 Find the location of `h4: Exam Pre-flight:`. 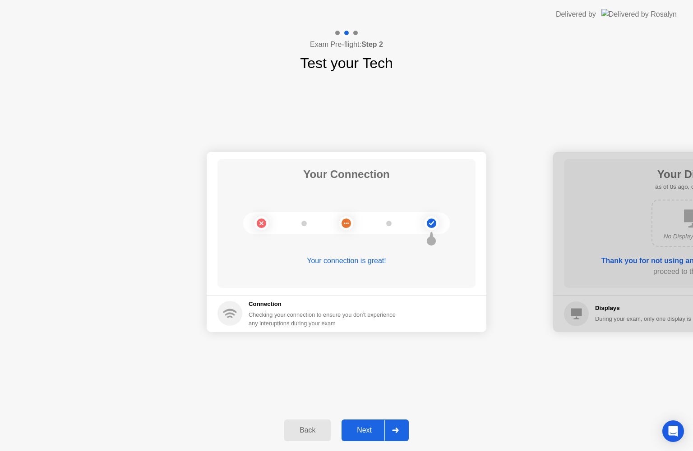

h4: Exam Pre-flight: is located at coordinates (346, 45).